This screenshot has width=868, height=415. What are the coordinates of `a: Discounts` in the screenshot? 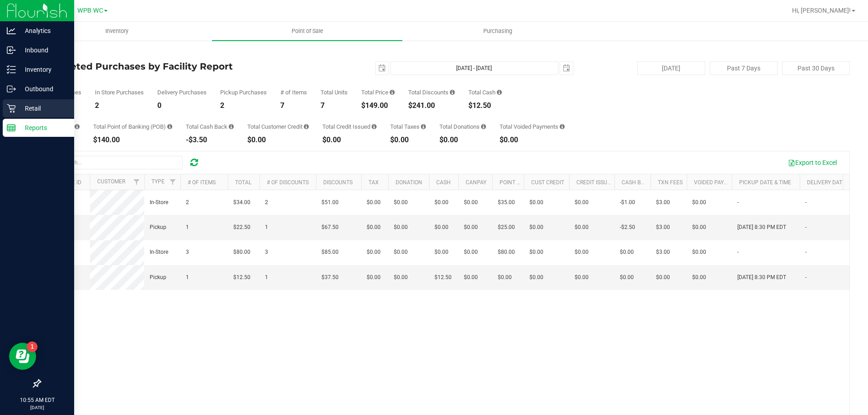 It's located at (338, 182).